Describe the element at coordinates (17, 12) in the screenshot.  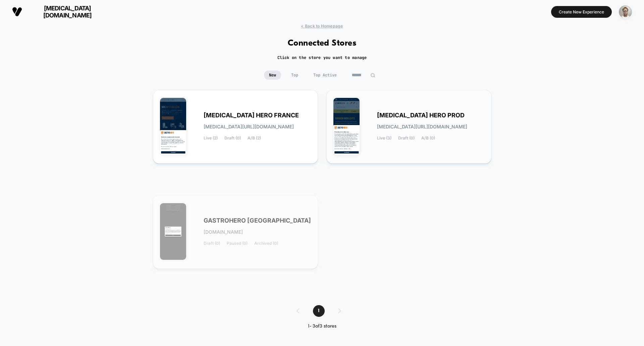
I see `img: Visually logo` at that location.